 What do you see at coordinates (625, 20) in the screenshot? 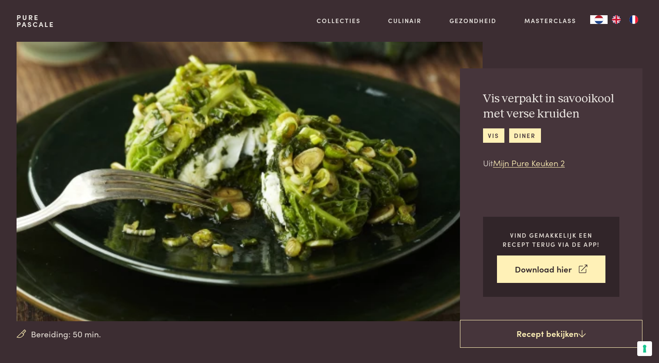
I see `ul: Language list` at bounding box center [625, 20].